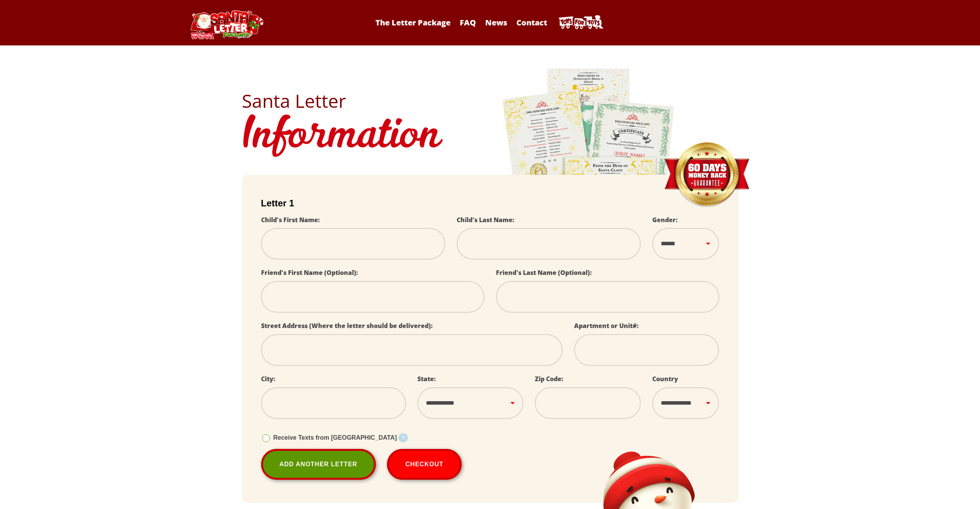 The height and width of the screenshot is (509, 980). Describe the element at coordinates (532, 22) in the screenshot. I see `a: Contact` at that location.